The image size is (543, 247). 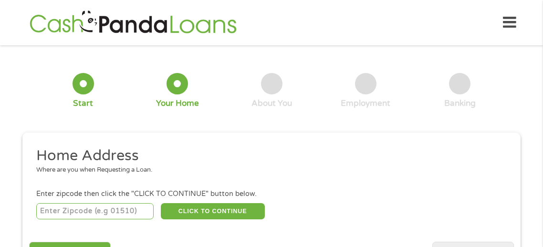 What do you see at coordinates (460, 104) in the screenshot?
I see `div: Banking` at bounding box center [460, 104].